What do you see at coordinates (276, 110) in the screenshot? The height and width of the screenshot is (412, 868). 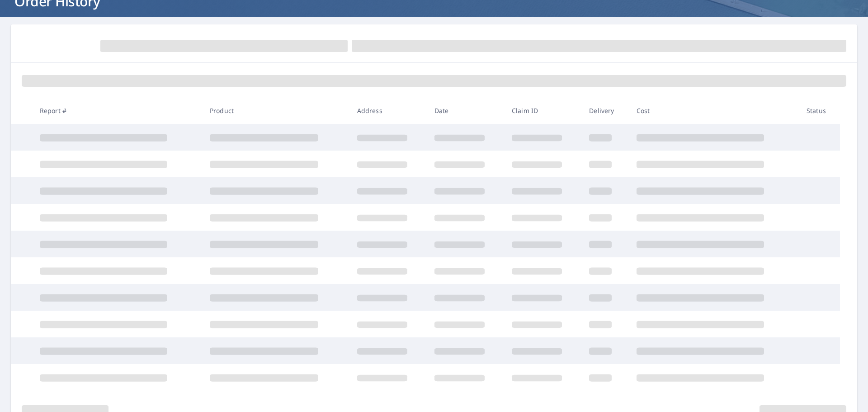 I see `th: Product` at bounding box center [276, 110].